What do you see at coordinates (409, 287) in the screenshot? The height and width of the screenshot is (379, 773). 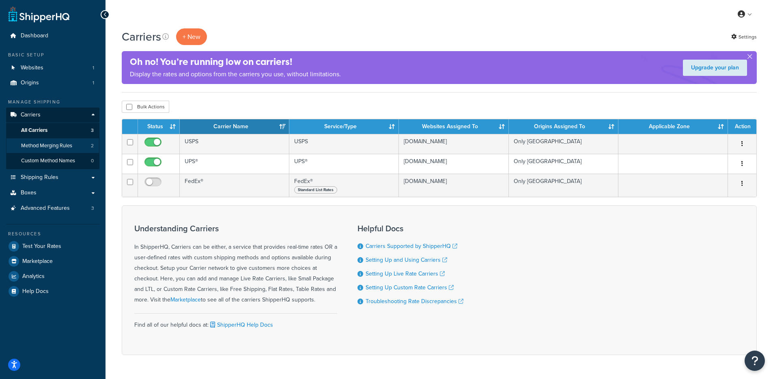 I see `a: Setting Up Custom Rate Carriers` at bounding box center [409, 287].